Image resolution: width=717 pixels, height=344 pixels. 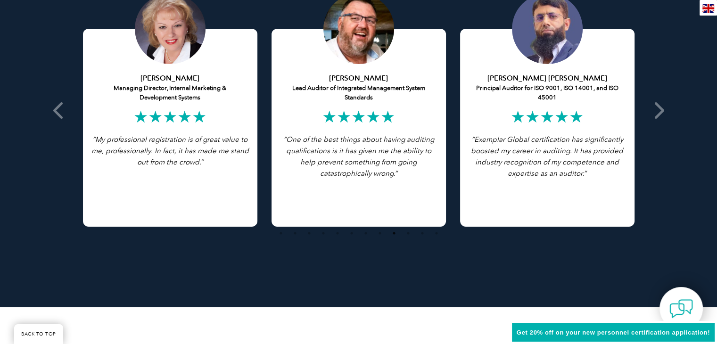 I want to click on button: 12 of 4, so click(x=436, y=234).